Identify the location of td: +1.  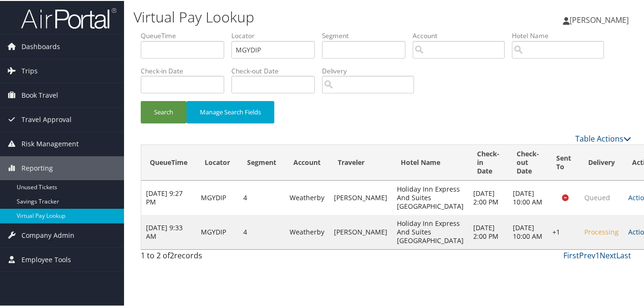
(564, 231).